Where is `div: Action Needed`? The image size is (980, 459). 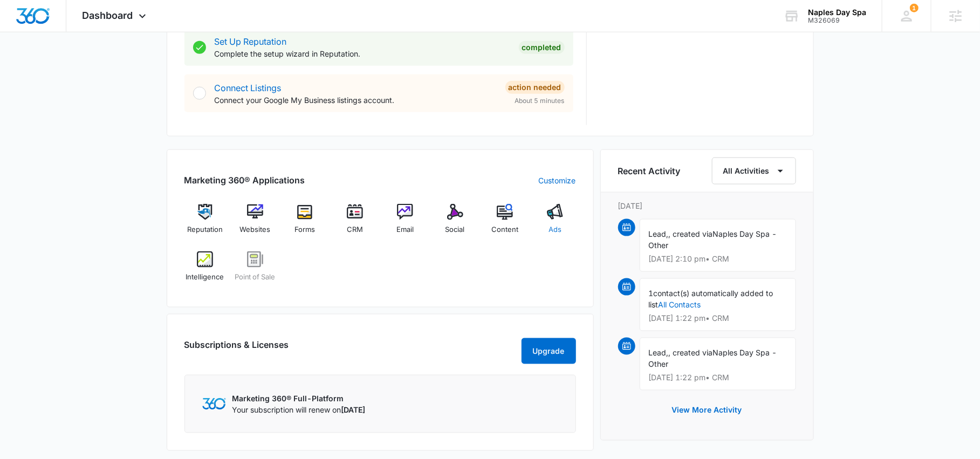
div: Action Needed is located at coordinates (535, 88).